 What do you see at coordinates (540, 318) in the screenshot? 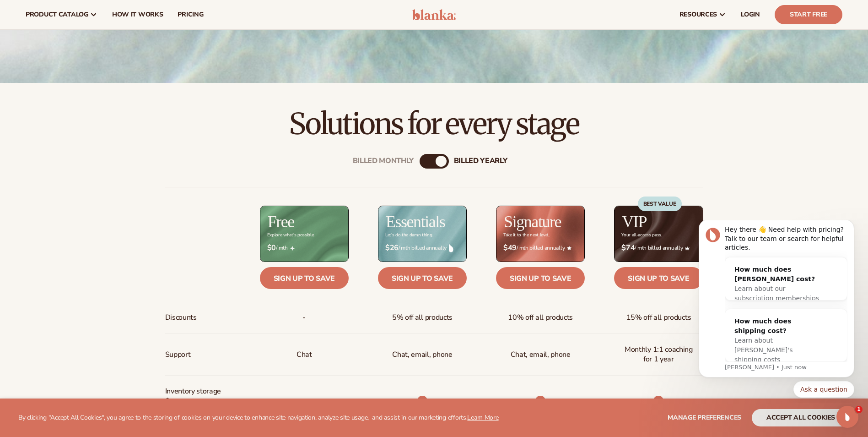
I see `span: 10% off all products` at bounding box center [540, 318].